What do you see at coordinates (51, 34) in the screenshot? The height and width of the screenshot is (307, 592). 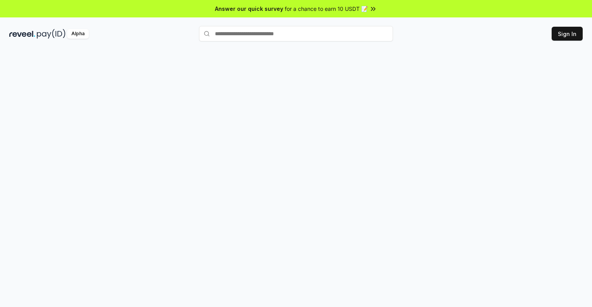 I see `img: pay_id` at bounding box center [51, 34].